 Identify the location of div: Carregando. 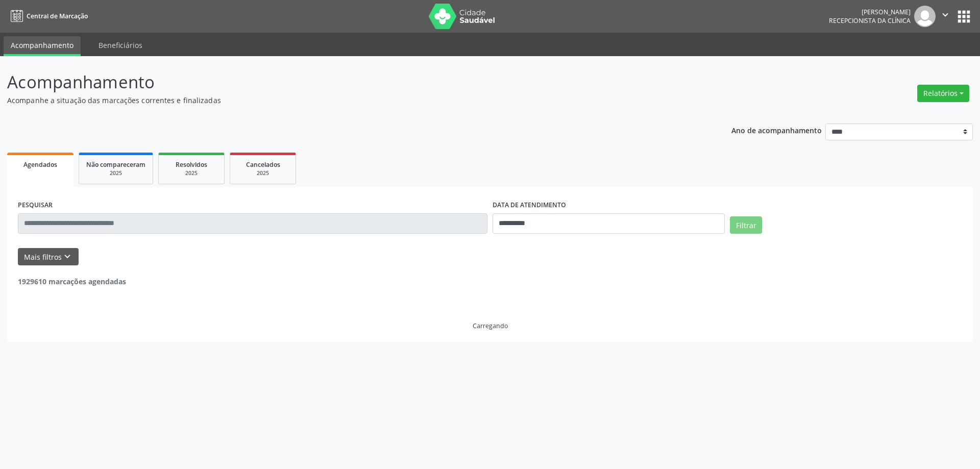
(490, 326).